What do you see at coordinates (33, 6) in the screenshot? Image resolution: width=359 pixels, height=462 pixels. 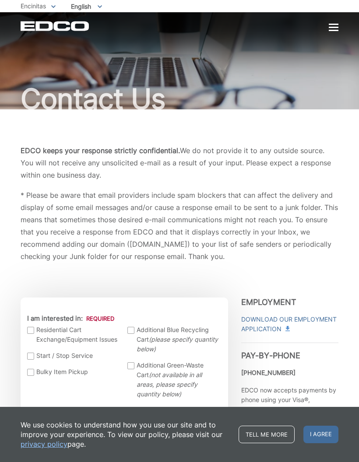 I see `span: Encinitas` at bounding box center [33, 6].